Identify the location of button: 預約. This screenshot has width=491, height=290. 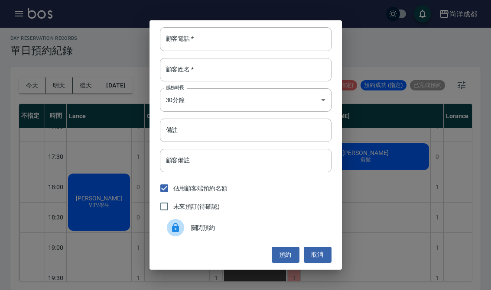
(286, 255).